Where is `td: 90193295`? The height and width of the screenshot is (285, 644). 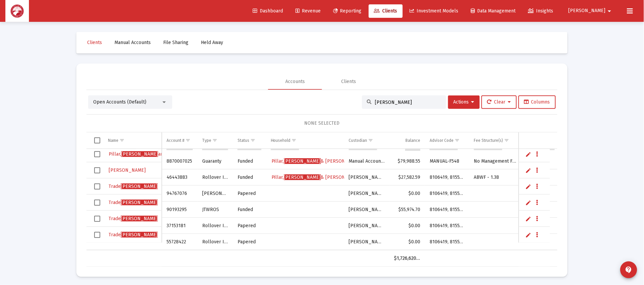
td: 90193295 is located at coordinates (180, 210).